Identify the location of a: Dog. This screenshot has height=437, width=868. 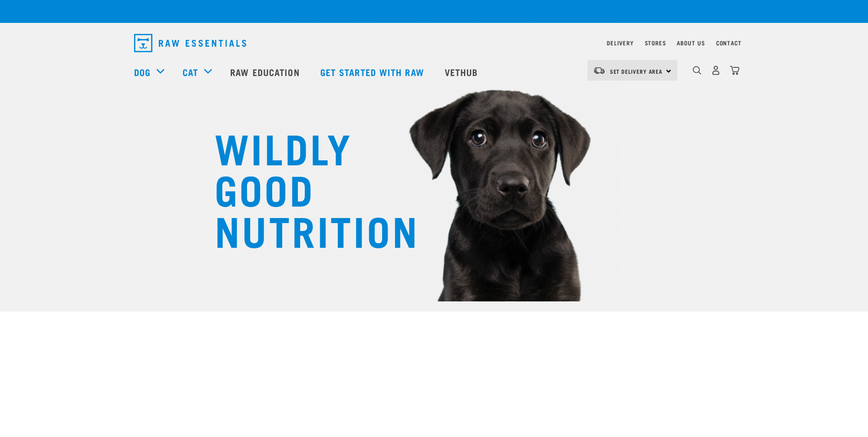
(142, 72).